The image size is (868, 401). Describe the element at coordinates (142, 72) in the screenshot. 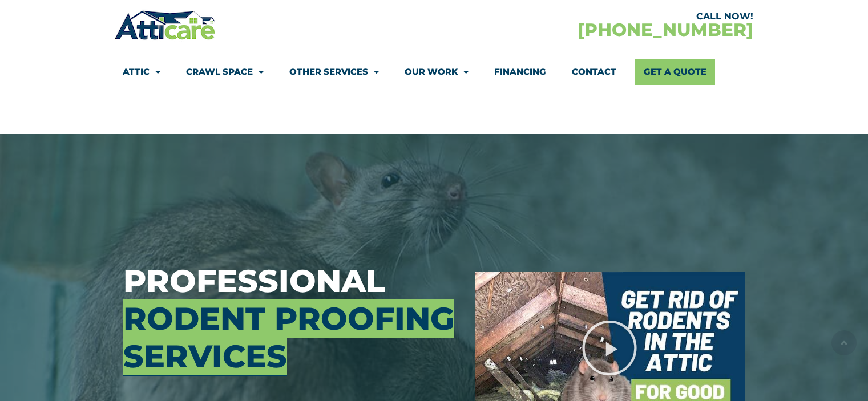

I see `a: Attic` at that location.